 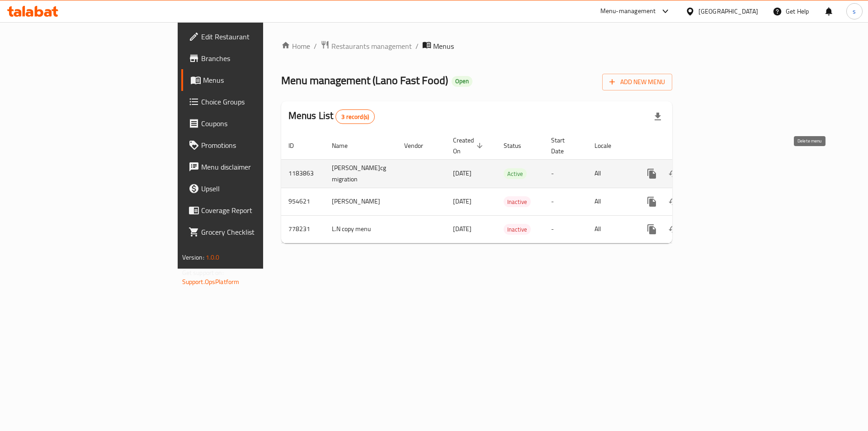 I want to click on span: Grocery Checklist, so click(x=258, y=232).